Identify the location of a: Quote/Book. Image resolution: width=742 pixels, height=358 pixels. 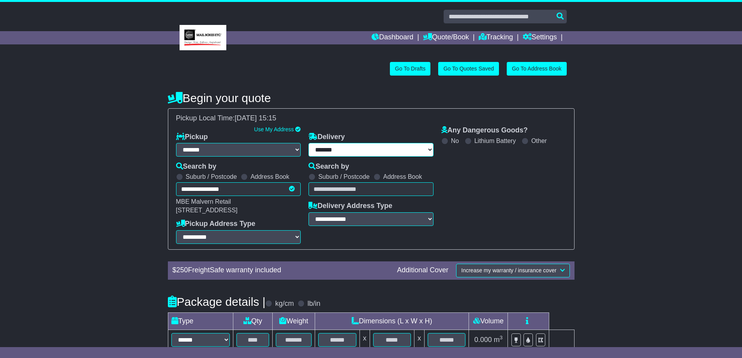
(446, 38).